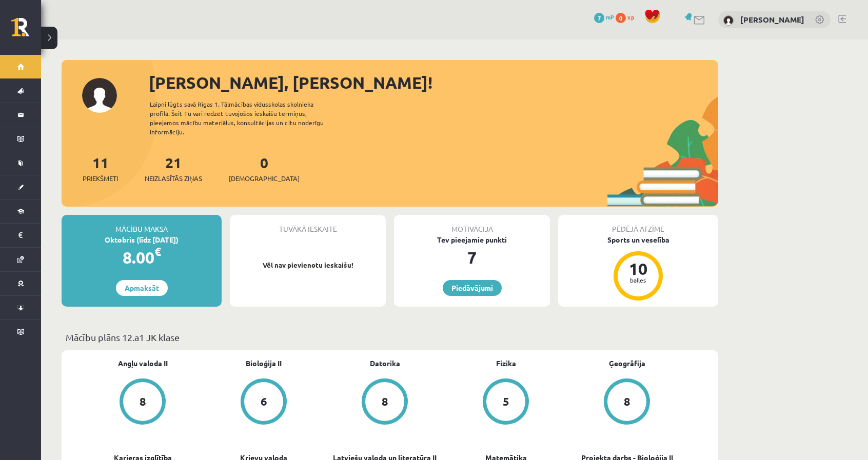 This screenshot has height=460, width=868. Describe the element at coordinates (627, 363) in the screenshot. I see `a: Ģeogrāfija` at that location.